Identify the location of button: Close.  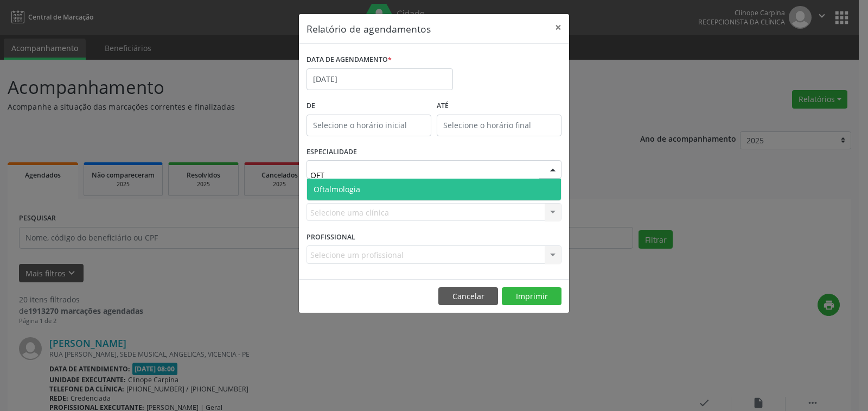
(558, 27).